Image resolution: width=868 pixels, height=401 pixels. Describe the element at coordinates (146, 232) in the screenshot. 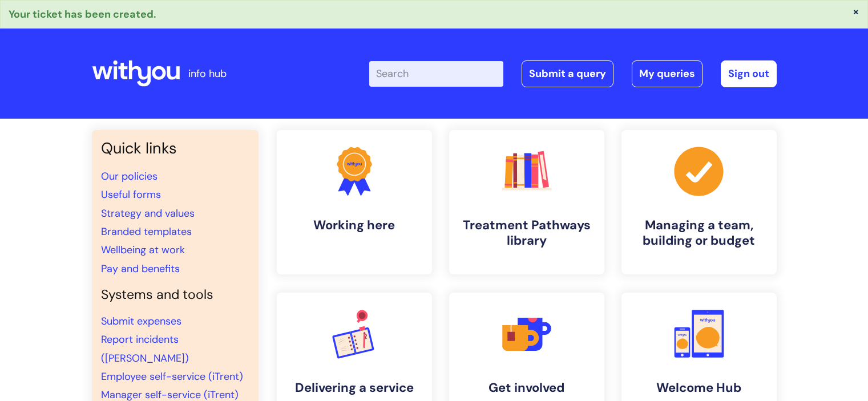

I see `a: Branded templates` at that location.